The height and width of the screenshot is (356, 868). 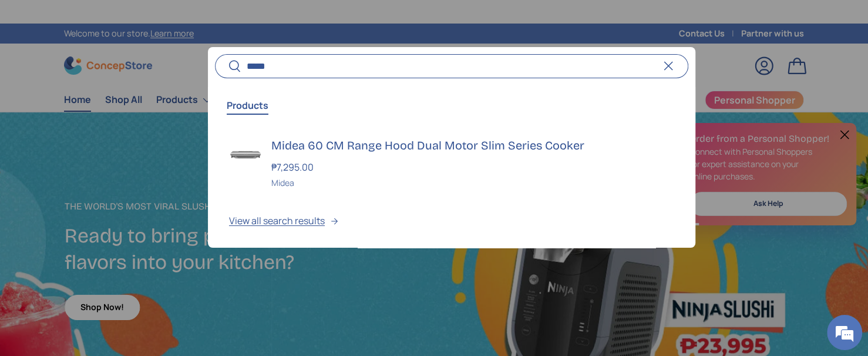 I want to click on div: Midea, so click(x=473, y=182).